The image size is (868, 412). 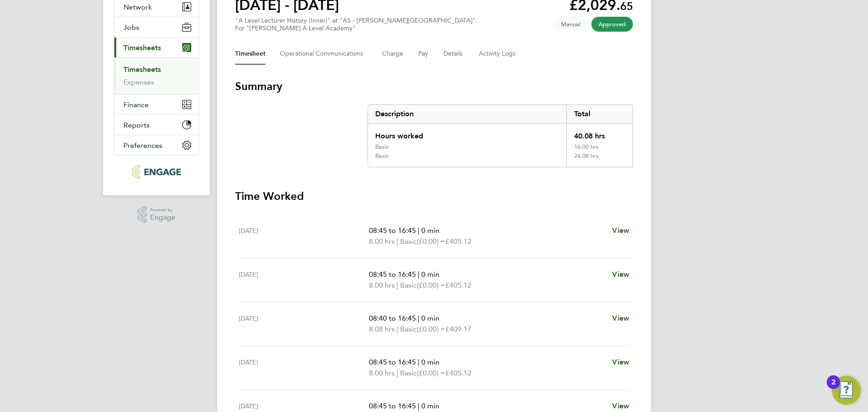 What do you see at coordinates (467, 114) in the screenshot?
I see `div: Description` at bounding box center [467, 114].